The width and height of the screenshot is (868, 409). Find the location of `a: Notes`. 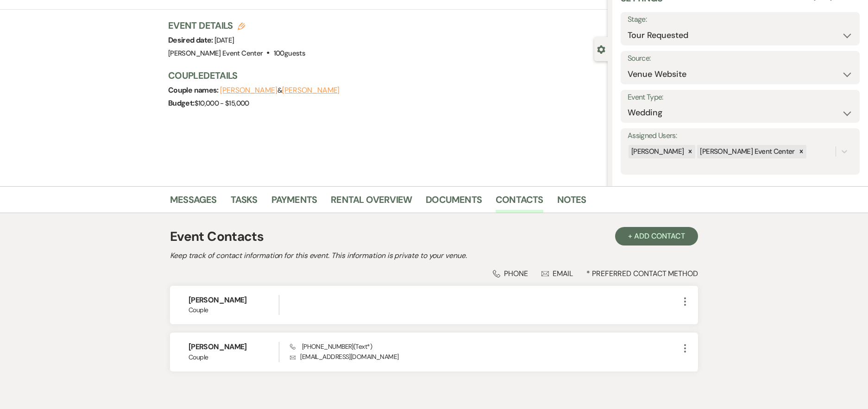

a: Notes is located at coordinates (571, 202).